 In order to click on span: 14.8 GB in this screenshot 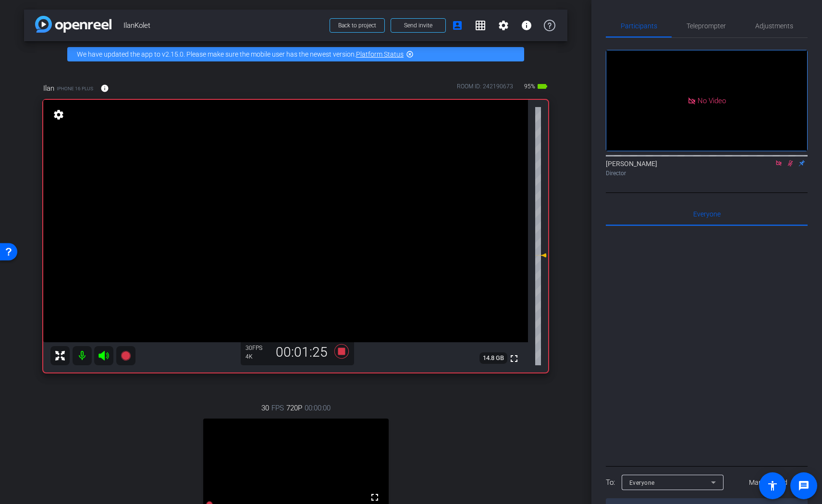, I will do `click(493, 358)`.